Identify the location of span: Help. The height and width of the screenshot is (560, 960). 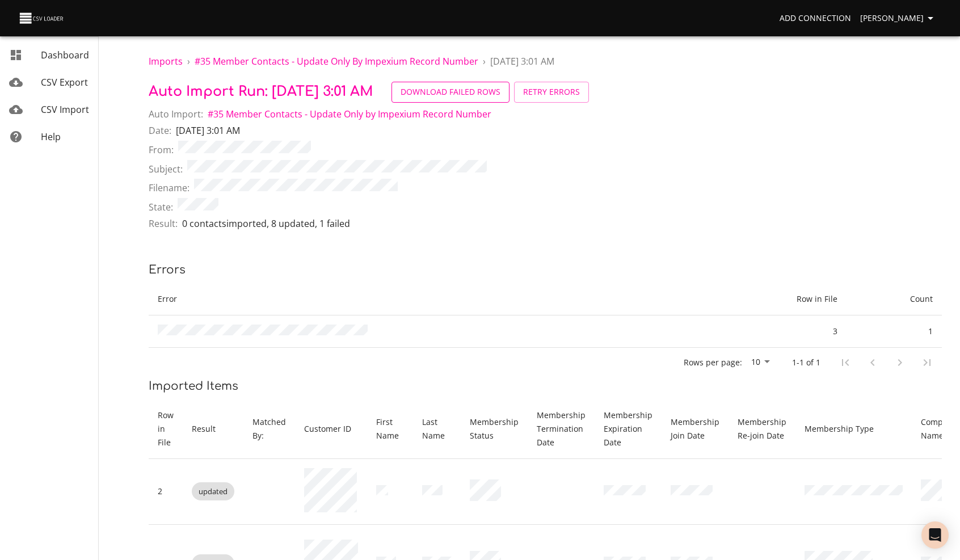
(50, 137).